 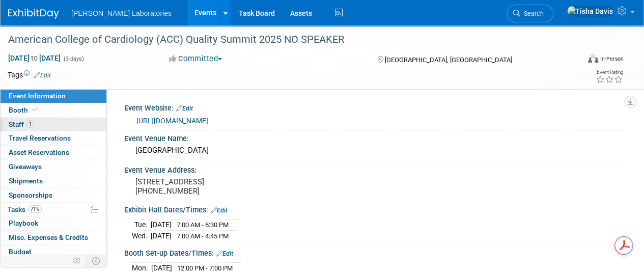 What do you see at coordinates (30, 124) in the screenshot?
I see `span: 1` at bounding box center [30, 124].